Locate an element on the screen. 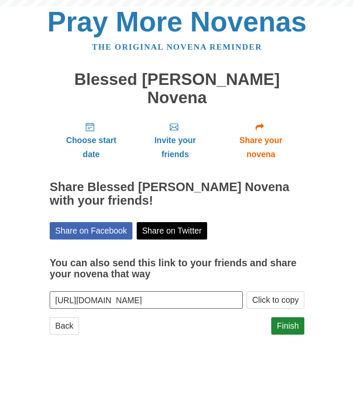  h3: You can also send this link to your friends and share your novena that way is located at coordinates (177, 268).